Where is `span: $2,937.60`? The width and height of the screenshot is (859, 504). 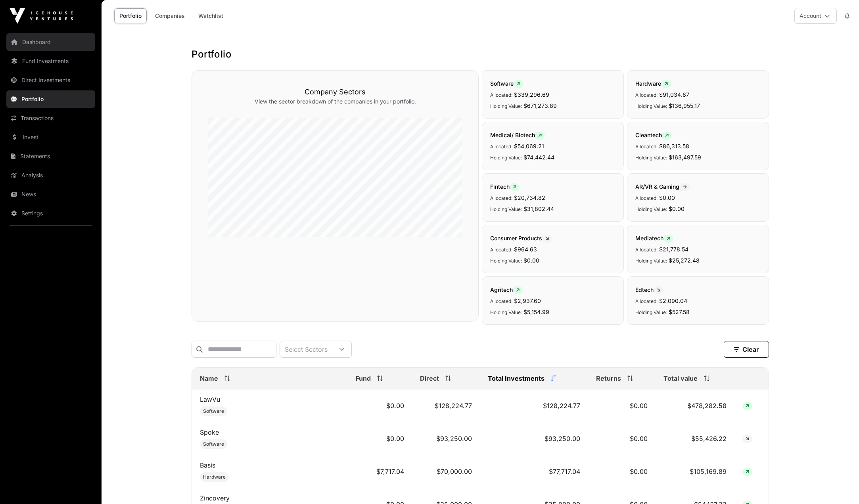 span: $2,937.60 is located at coordinates (528, 301).